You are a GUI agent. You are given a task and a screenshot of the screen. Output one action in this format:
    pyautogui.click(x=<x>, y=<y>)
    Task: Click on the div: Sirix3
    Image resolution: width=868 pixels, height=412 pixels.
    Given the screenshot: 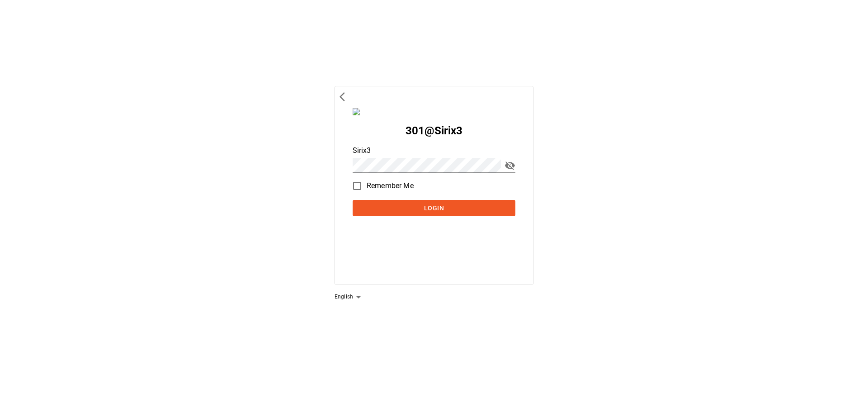 What is the action you would take?
    pyautogui.click(x=434, y=173)
    